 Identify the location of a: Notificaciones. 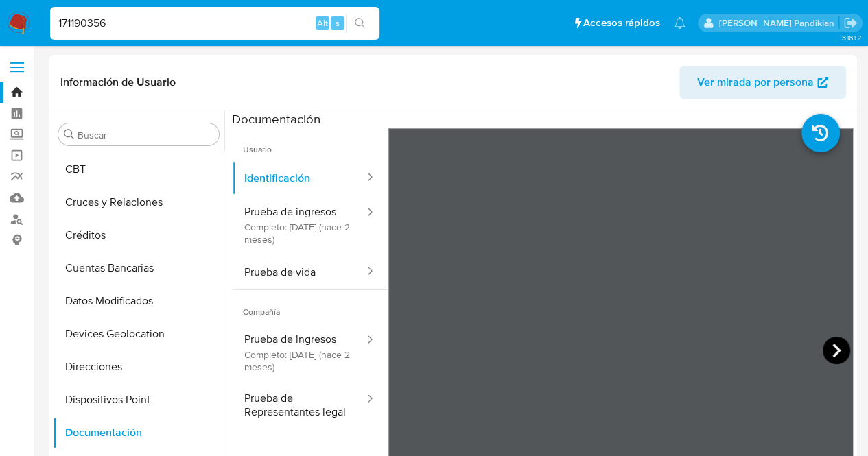
(679, 22).